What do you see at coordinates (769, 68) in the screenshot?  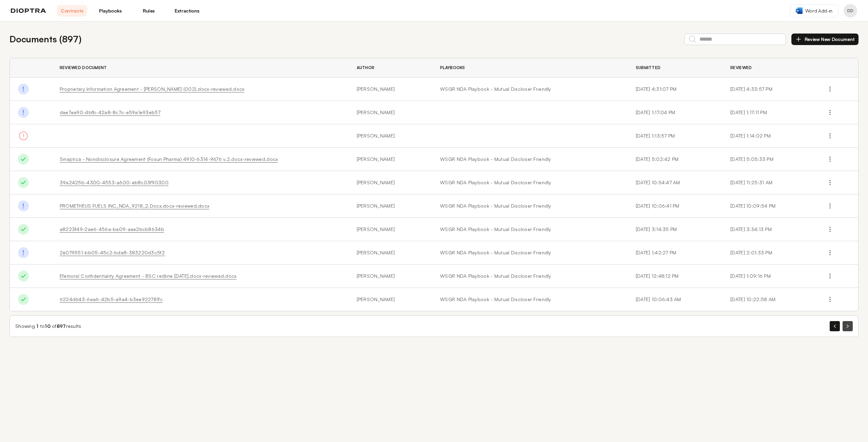 I see `th: Reviewed` at bounding box center [769, 68].